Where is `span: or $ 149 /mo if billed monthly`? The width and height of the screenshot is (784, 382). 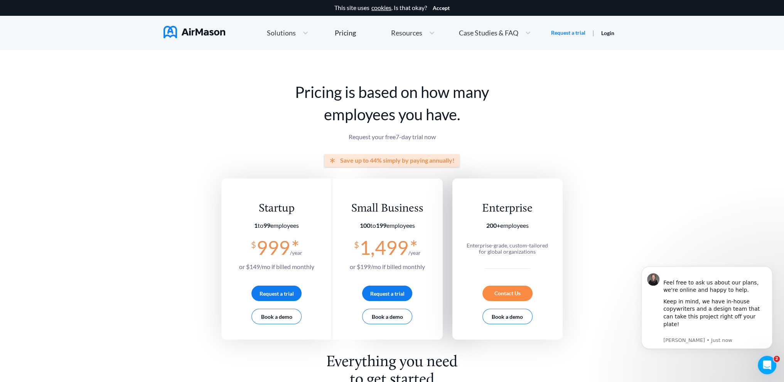 span: or $ 149 /mo if billed monthly is located at coordinates (277, 267).